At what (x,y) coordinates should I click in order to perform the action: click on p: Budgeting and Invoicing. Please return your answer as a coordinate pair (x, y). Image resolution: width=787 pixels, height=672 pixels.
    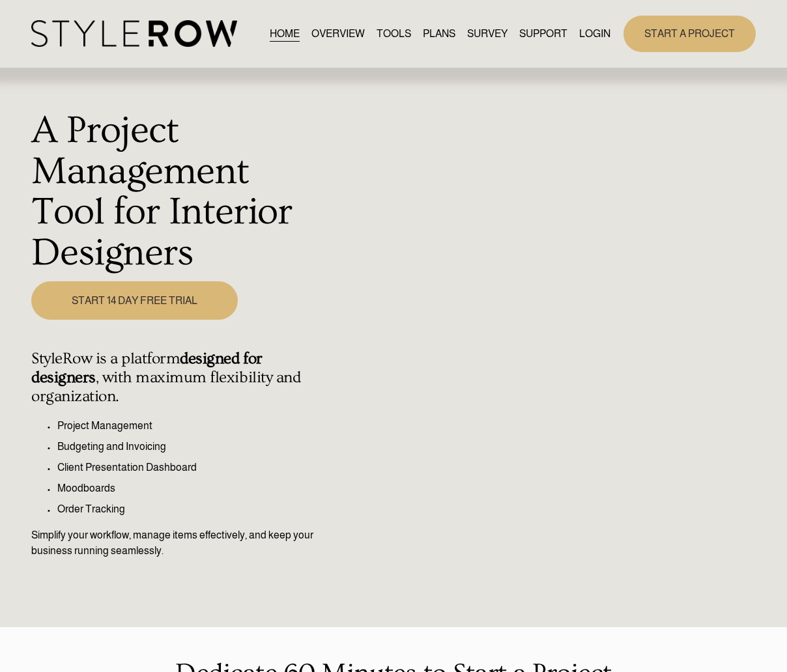
    Looking at the image, I should click on (193, 447).